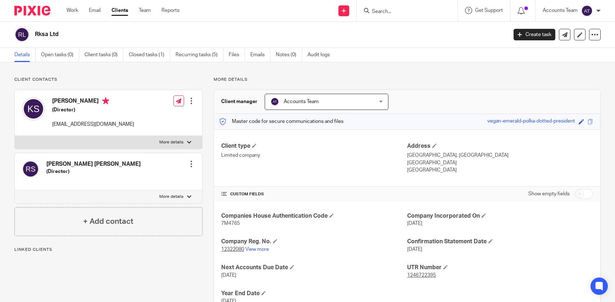  Describe the element at coordinates (314, 216) in the screenshot. I see `h4: Companies House Authentication Code` at that location.